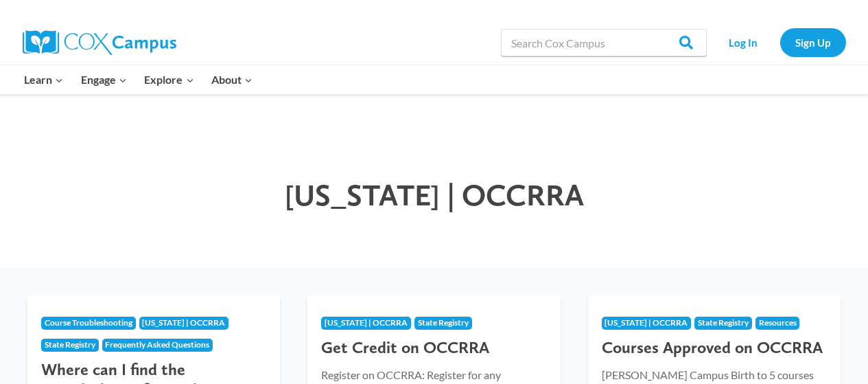 The image size is (868, 384). Describe the element at coordinates (100, 42) in the screenshot. I see `img: Cox Campus` at that location.